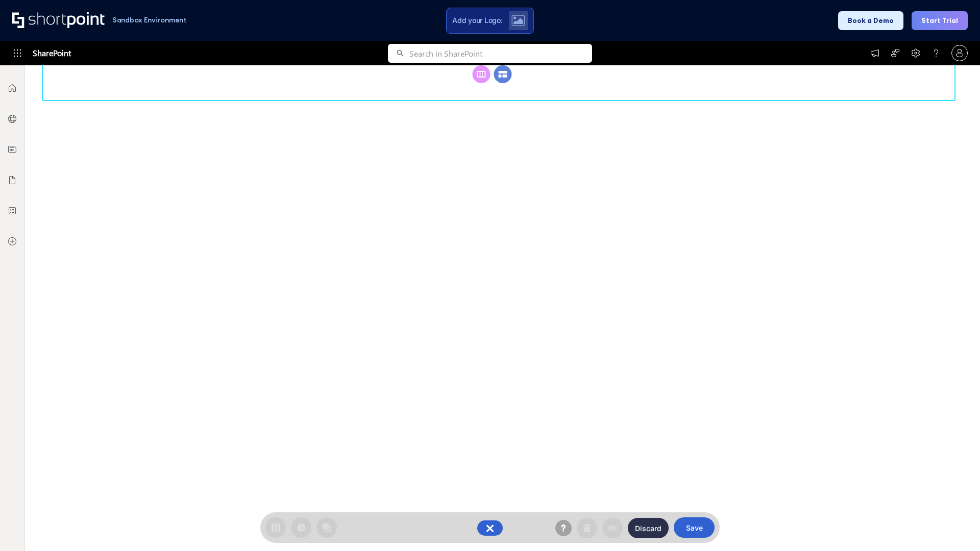 The width and height of the screenshot is (980, 551). Describe the element at coordinates (871, 20) in the screenshot. I see `button: Book a Demo` at that location.